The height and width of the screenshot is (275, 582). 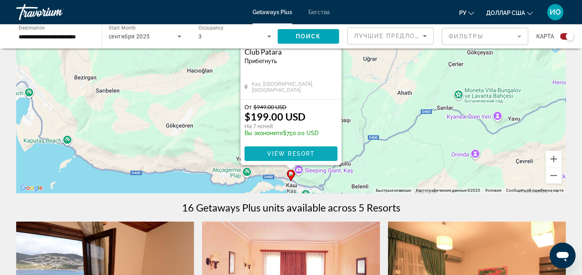 What do you see at coordinates (505, 13) in the screenshot?
I see `font: доллар США` at bounding box center [505, 13].